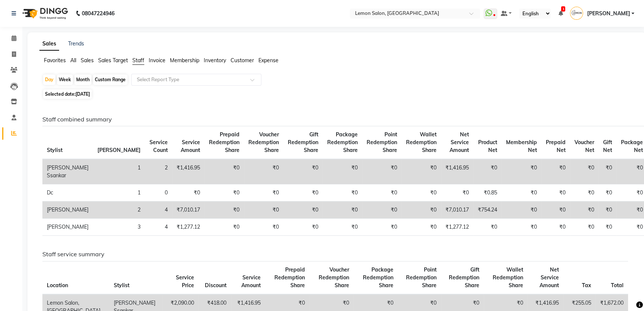 This screenshot has height=311, width=644. I want to click on span: Membership, so click(184, 60).